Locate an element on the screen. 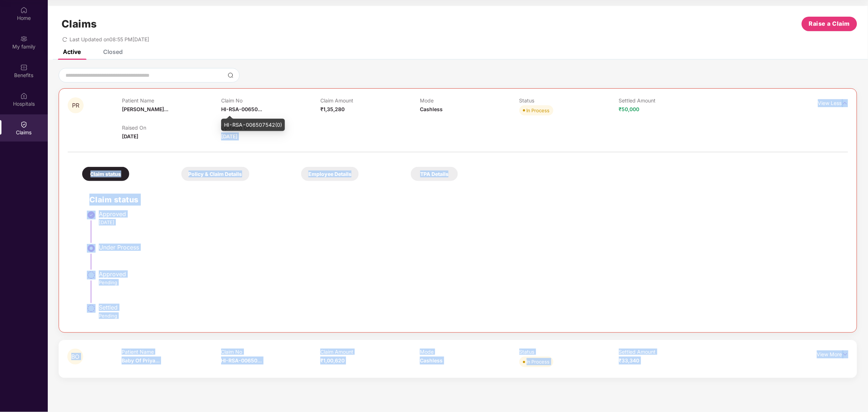 Image resolution: width=868 pixels, height=412 pixels. img: svg+xml;base64,PHN2ZyBpZD0iU2VhcmNoLTMyeDMyIiB4bWxucz0iaHR0cDovL3d3dy53My5vcmcvMjAwMC9zdmciIHdpZH... is located at coordinates (231, 75).